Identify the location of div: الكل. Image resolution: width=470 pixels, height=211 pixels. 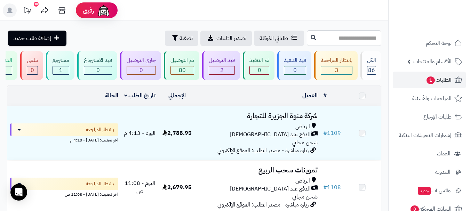
(372, 60).